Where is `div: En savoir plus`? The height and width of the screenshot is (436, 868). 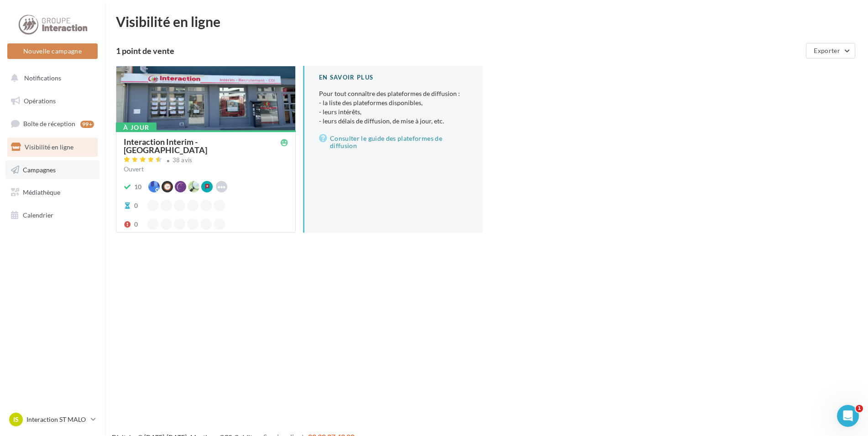
div: En savoir plus is located at coordinates (394, 77).